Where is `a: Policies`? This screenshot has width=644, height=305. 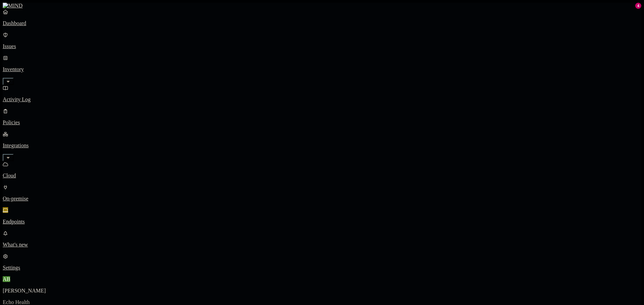 a: Policies is located at coordinates (322, 117).